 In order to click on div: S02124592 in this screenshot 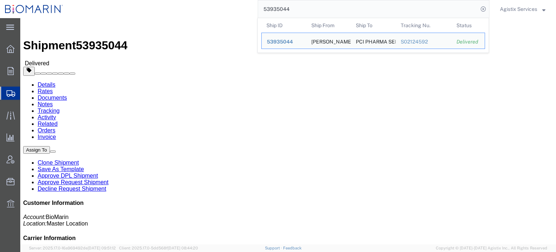, I will do `click(424, 42)`.